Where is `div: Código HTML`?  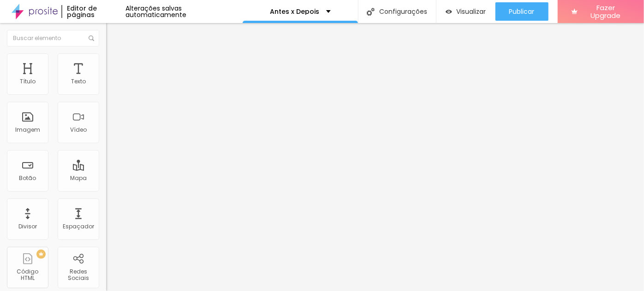
div: Código HTML is located at coordinates (27, 275).